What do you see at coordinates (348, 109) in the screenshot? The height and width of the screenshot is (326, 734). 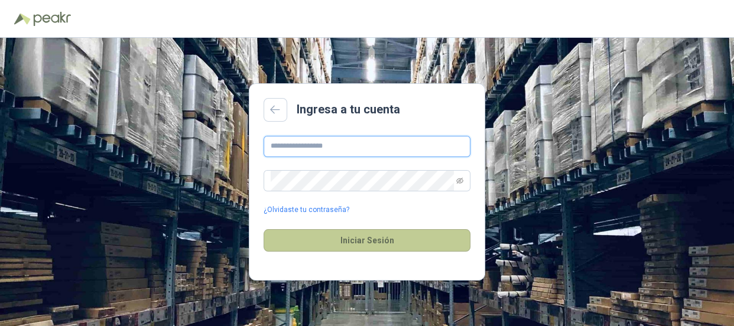 I see `h2: Ingresa a tu cuenta` at bounding box center [348, 109].